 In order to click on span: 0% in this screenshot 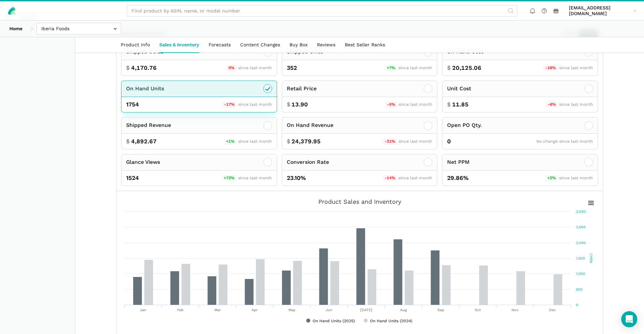, I will do `click(231, 68)`.